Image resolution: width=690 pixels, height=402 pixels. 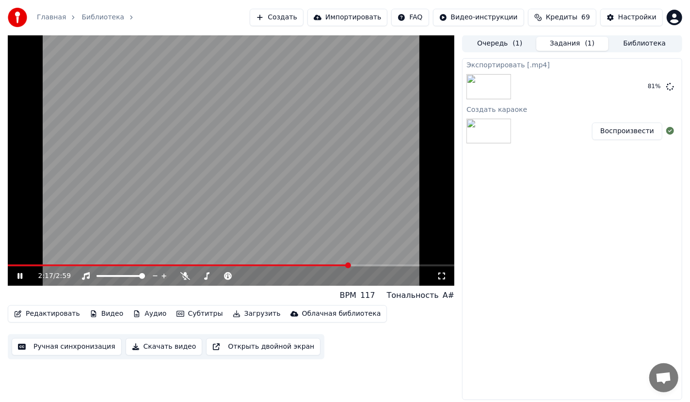 I want to click on nav: breadcrumb, so click(x=88, y=17).